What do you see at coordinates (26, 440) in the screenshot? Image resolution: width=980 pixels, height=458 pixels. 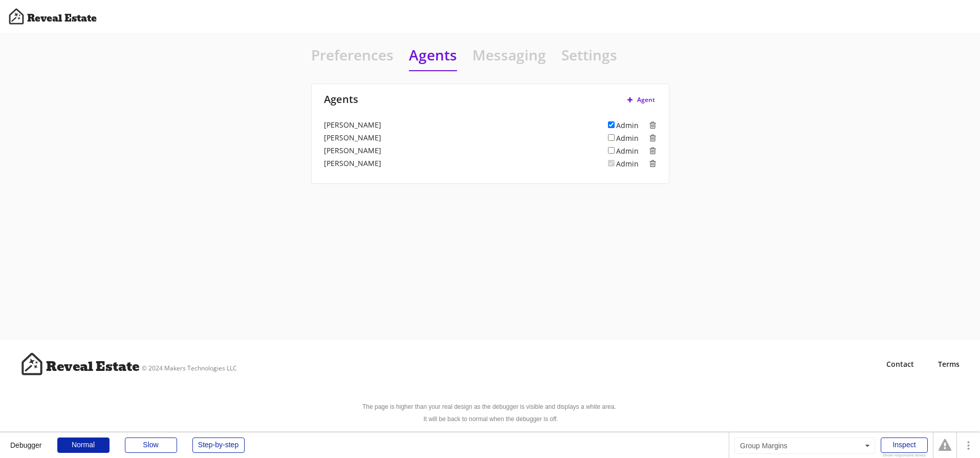 I see `div: Debugger` at bounding box center [26, 440].